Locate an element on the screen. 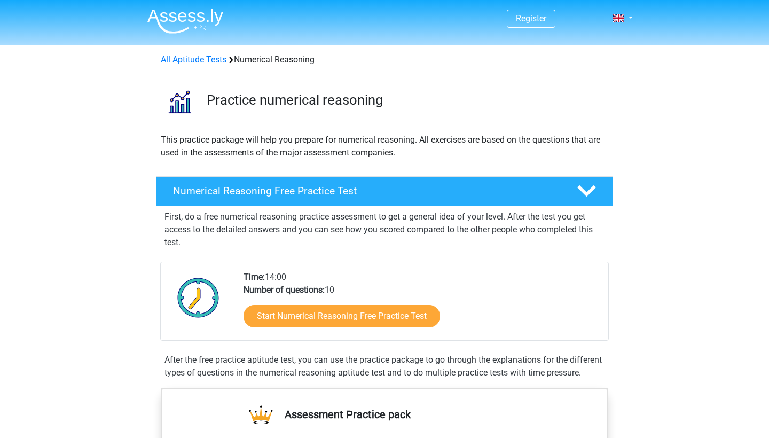  a: Start Numerical Reasoning Free Practice Test is located at coordinates (342, 316).